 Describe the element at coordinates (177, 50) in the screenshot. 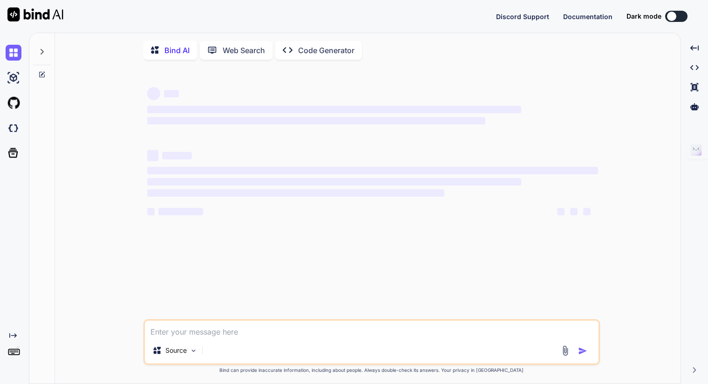

I see `p: Bind AI` at that location.